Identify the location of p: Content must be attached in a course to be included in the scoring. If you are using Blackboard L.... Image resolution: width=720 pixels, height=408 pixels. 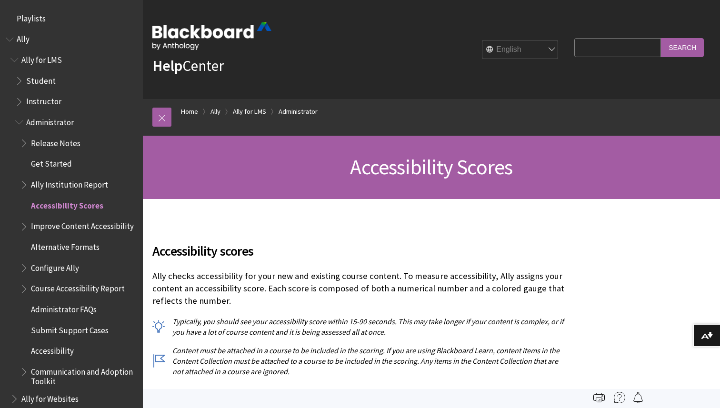
(361, 361).